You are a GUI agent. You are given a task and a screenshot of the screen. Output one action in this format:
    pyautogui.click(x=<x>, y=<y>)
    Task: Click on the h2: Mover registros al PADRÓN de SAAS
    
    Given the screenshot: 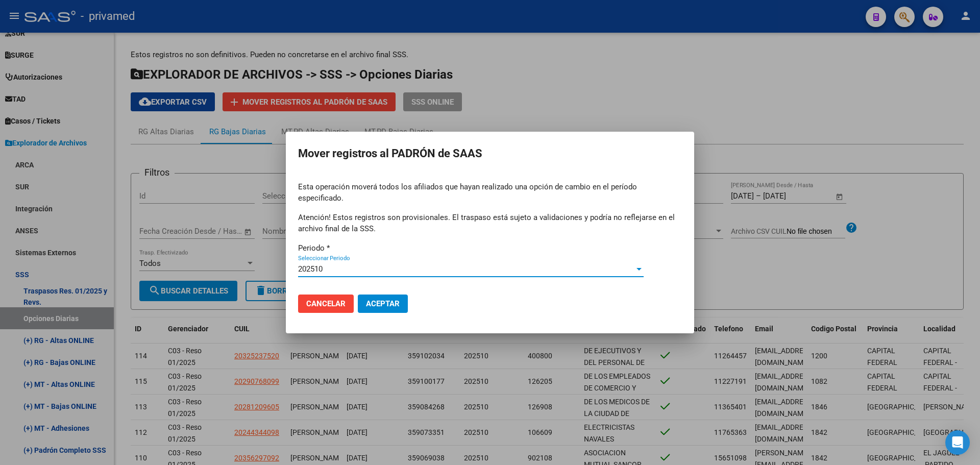 What is the action you would take?
    pyautogui.click(x=490, y=154)
    